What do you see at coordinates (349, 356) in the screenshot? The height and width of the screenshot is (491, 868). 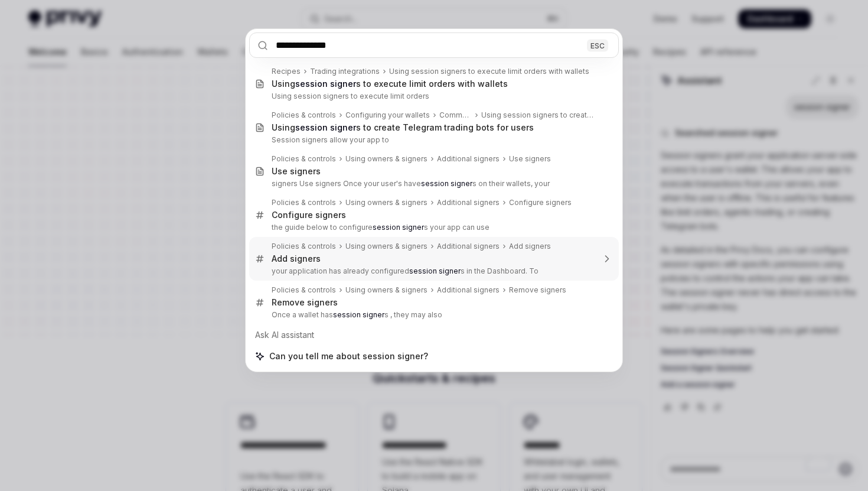 I see `span: Can you tell me about session signer?` at bounding box center [349, 356].